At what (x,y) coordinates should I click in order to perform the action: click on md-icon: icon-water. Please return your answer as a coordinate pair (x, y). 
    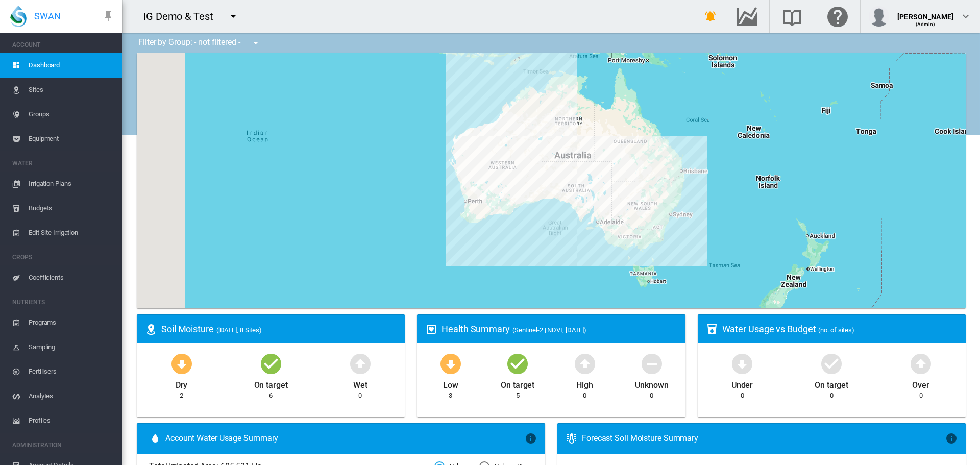
    Looking at the image, I should click on (155, 438).